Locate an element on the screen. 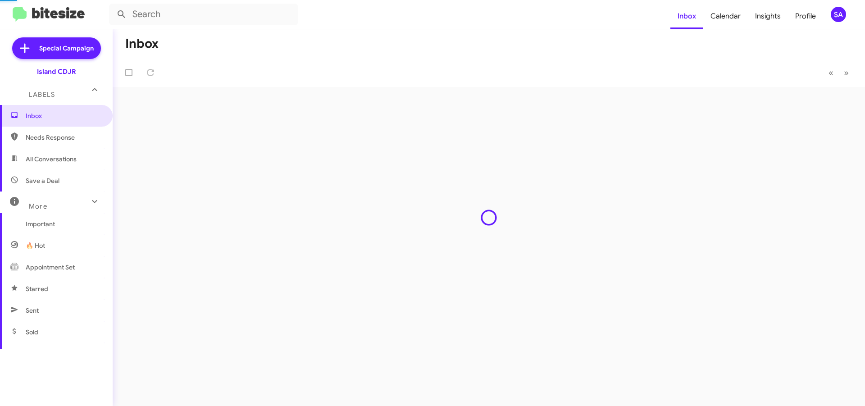 The width and height of the screenshot is (865, 406). span: All Conversations is located at coordinates (51, 159).